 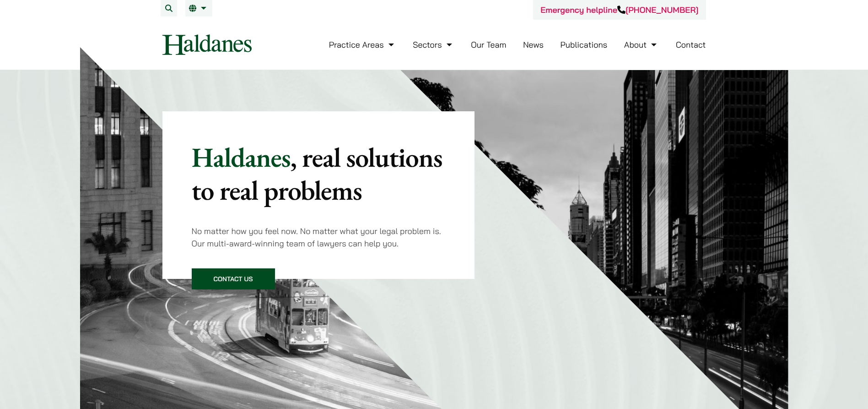 I want to click on a: Contact, so click(x=691, y=44).